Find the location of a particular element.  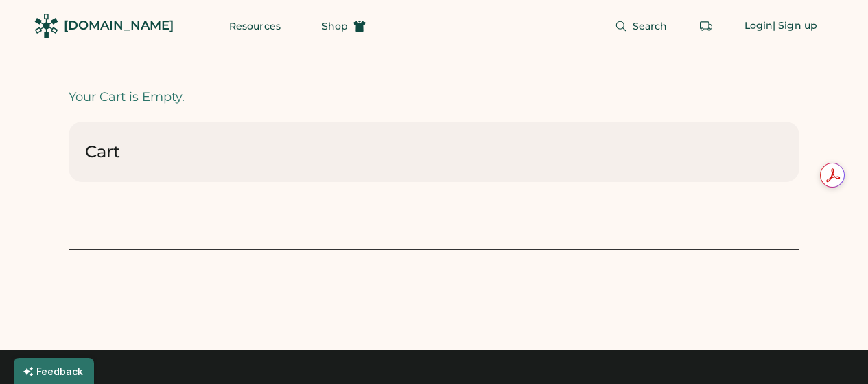

div: | Sign up is located at coordinates (795, 26).